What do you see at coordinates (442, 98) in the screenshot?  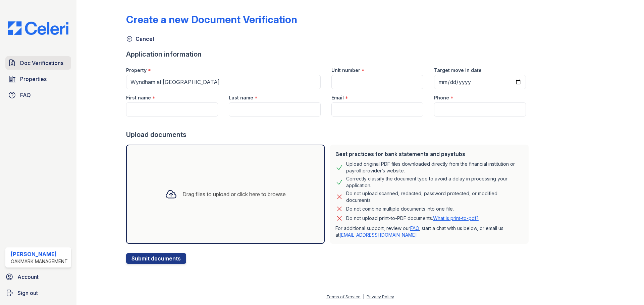 I see `label: Phone` at bounding box center [442, 98].